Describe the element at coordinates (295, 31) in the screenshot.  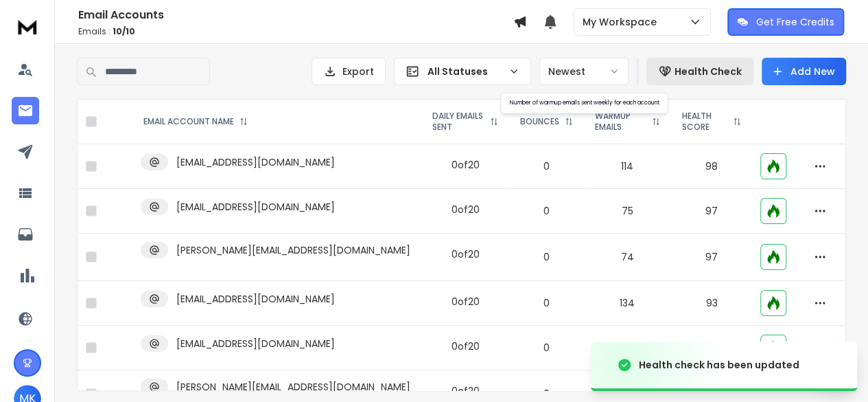
I see `p: Emails :` at that location.